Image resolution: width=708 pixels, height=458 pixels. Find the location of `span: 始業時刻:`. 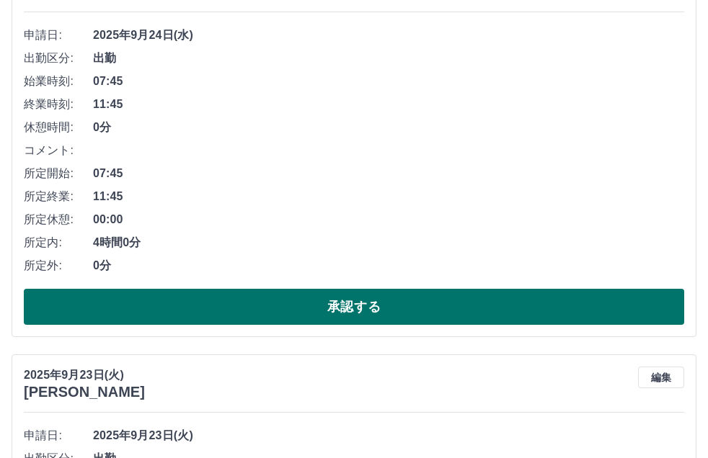

span: 始業時刻: is located at coordinates (58, 81).